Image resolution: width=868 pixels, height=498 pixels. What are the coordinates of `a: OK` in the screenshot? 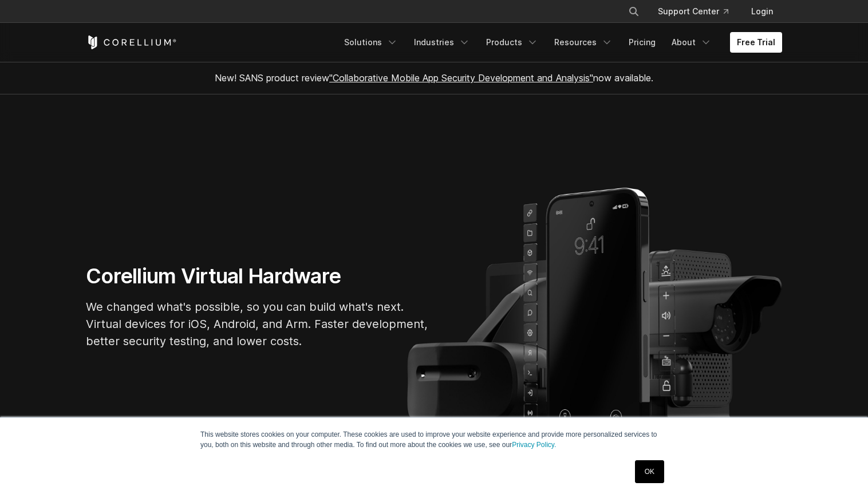 It's located at (649, 471).